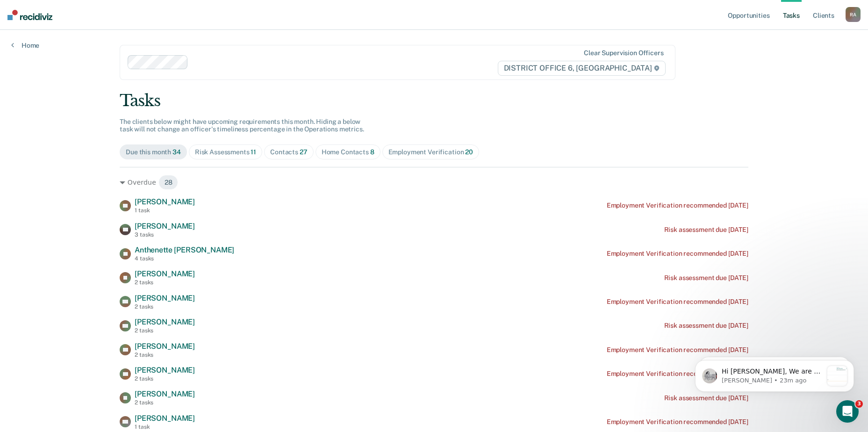 The width and height of the screenshot is (868, 432). Describe the element at coordinates (853, 14) in the screenshot. I see `div: R A` at that location.